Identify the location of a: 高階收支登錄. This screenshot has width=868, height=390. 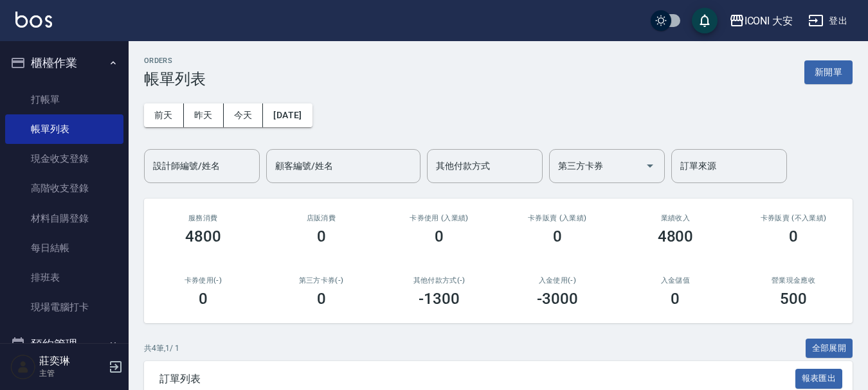
(64, 189).